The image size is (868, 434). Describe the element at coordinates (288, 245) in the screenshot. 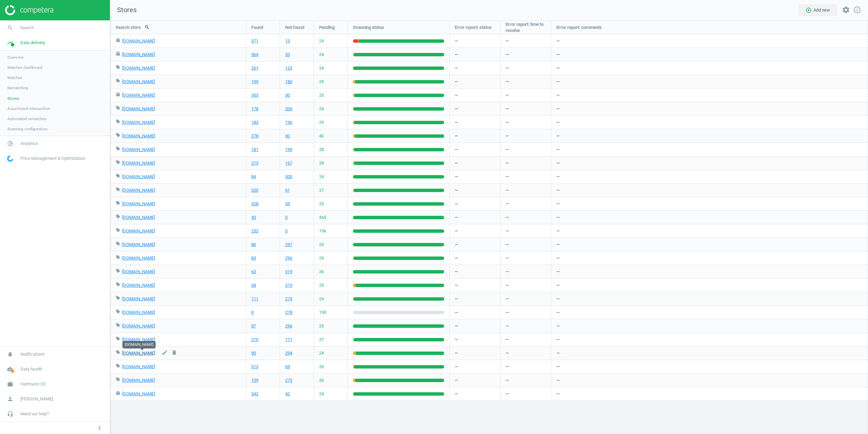

I see `a: 297` at that location.